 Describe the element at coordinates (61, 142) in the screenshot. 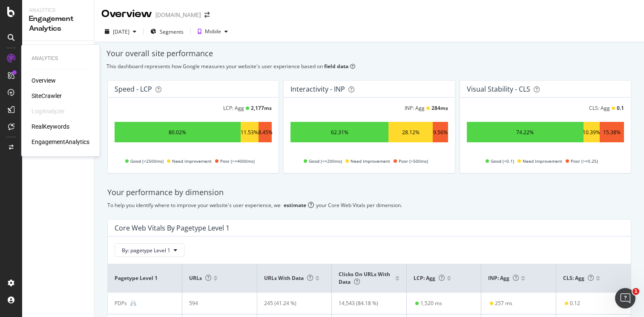

I see `div: EngagementAnalytics` at that location.